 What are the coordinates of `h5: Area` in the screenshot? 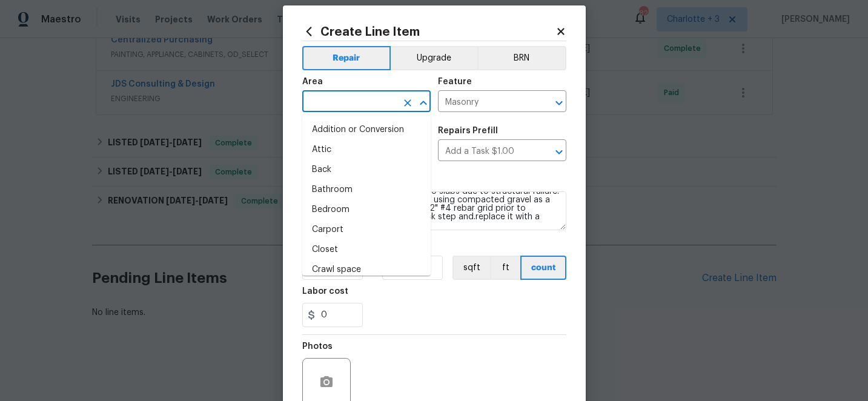 It's located at (312, 81).